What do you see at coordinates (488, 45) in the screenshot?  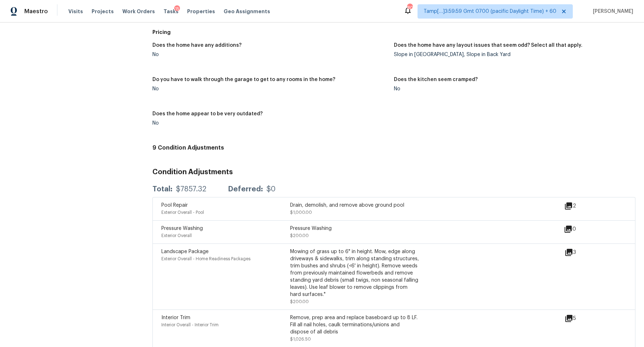 I see `h5: Does the home have any layout issues that seem odd? Select all that apply.` at bounding box center [488, 45].